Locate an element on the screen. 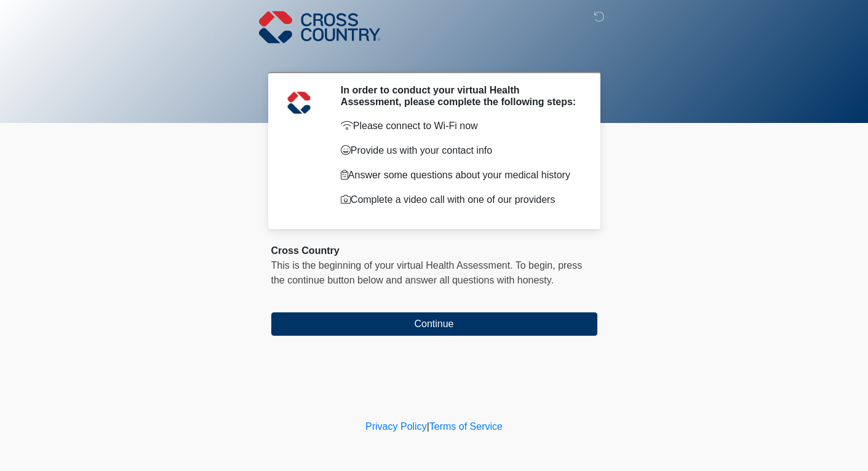 This screenshot has width=868, height=471. img: Cross Country Logo is located at coordinates (320, 27).